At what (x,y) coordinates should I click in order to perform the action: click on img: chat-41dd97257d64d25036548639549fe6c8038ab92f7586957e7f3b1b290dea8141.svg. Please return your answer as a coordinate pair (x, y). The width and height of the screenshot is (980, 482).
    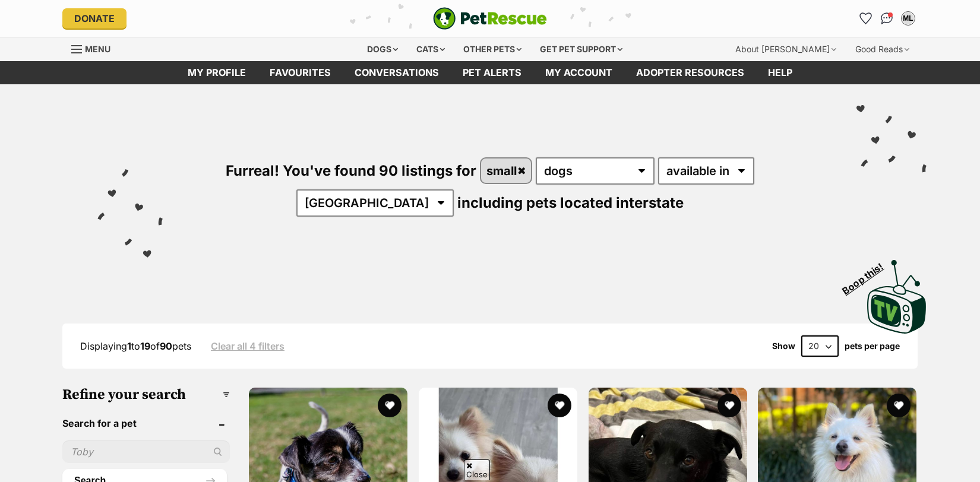
    Looking at the image, I should click on (887, 18).